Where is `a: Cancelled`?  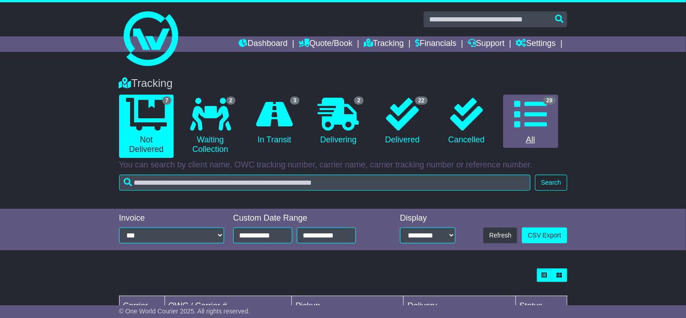 a: Cancelled is located at coordinates (466, 121).